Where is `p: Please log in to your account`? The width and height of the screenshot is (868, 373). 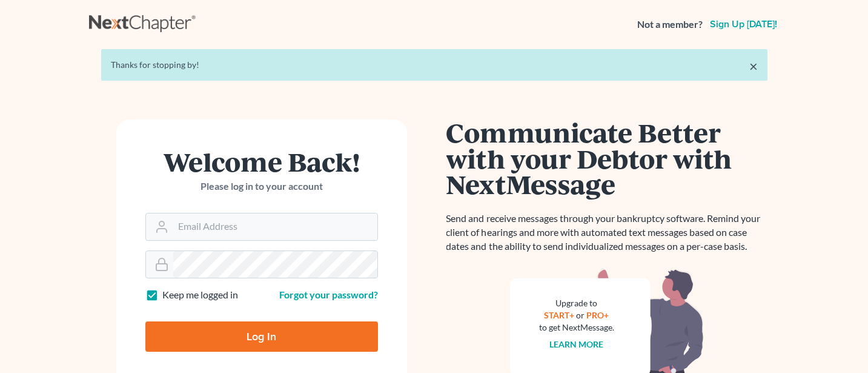
p: Please log in to your account is located at coordinates (261, 186).